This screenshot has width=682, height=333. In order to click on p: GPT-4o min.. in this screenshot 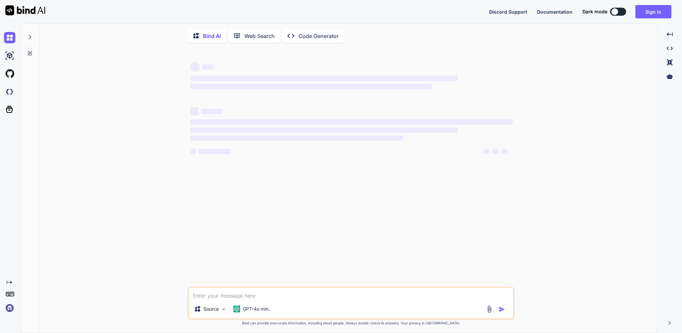, I will do `click(257, 309)`.